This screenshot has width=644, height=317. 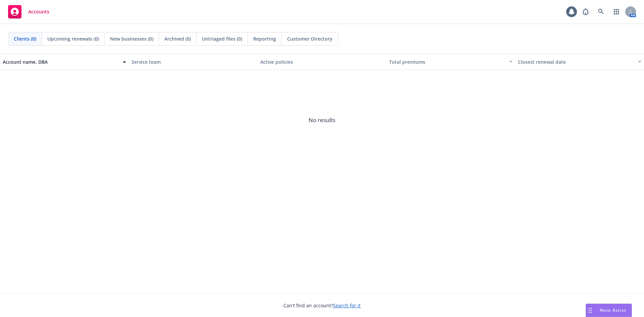 I want to click on span: Untriaged files (0), so click(x=222, y=39).